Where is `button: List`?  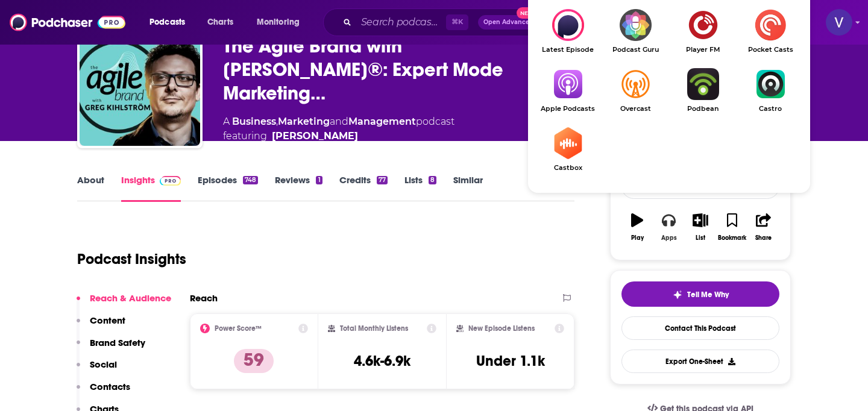
button: List is located at coordinates (700, 227).